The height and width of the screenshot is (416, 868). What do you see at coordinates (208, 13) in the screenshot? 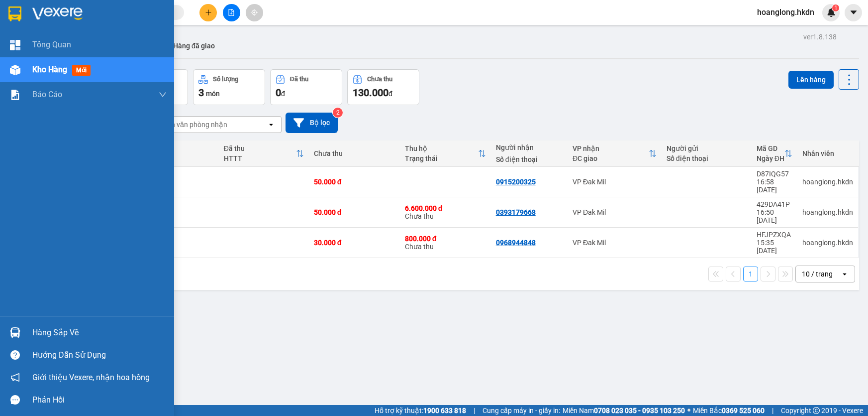
I see `button: plus` at bounding box center [208, 13].